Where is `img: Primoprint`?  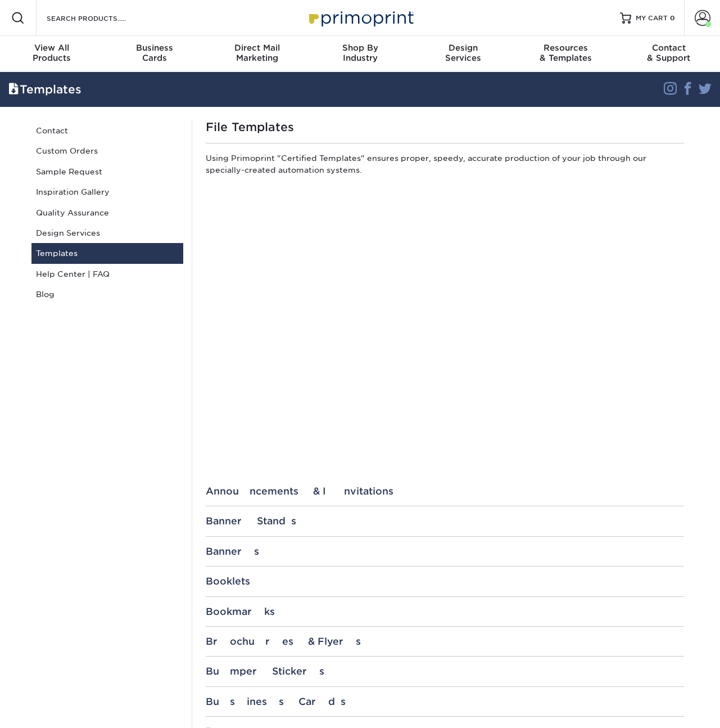
img: Primoprint is located at coordinates (361, 18).